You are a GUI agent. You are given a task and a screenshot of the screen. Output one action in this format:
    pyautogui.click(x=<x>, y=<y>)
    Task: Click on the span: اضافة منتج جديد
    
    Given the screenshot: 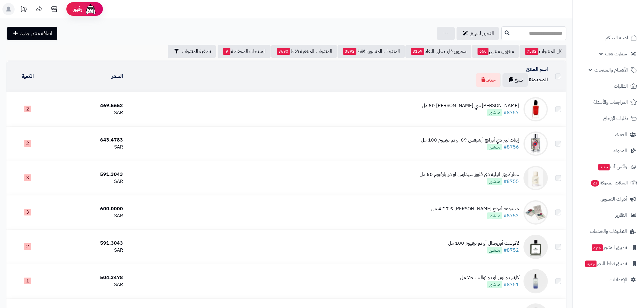 What is the action you would take?
    pyautogui.click(x=36, y=33)
    